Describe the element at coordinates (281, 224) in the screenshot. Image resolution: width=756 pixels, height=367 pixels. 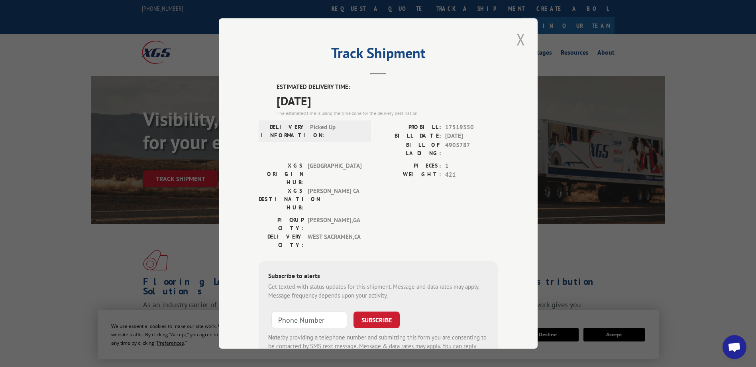
I see `label: PICKUP CITY:` at that location.